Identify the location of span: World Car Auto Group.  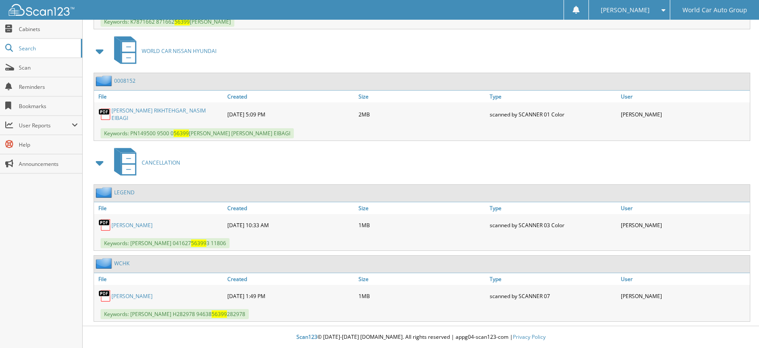
(715, 10).